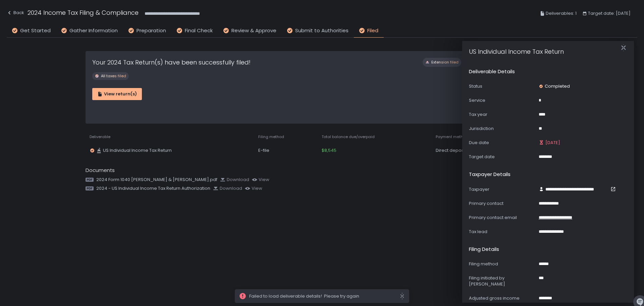  I want to click on div: Target date, so click(503, 157).